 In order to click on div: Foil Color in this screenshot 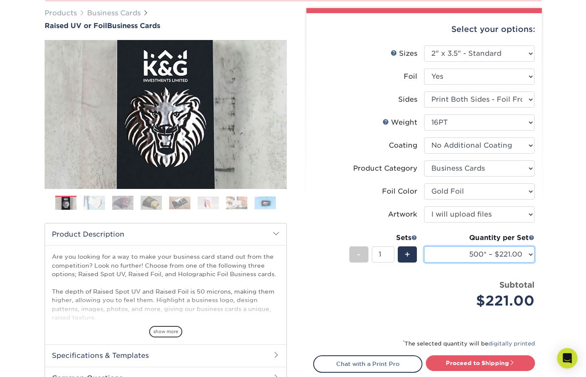, I will do `click(400, 191)`.